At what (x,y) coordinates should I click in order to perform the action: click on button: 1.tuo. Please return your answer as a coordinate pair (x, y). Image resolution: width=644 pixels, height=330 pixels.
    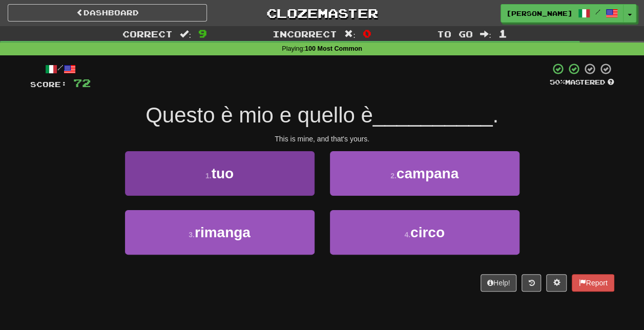
    Looking at the image, I should click on (220, 173).